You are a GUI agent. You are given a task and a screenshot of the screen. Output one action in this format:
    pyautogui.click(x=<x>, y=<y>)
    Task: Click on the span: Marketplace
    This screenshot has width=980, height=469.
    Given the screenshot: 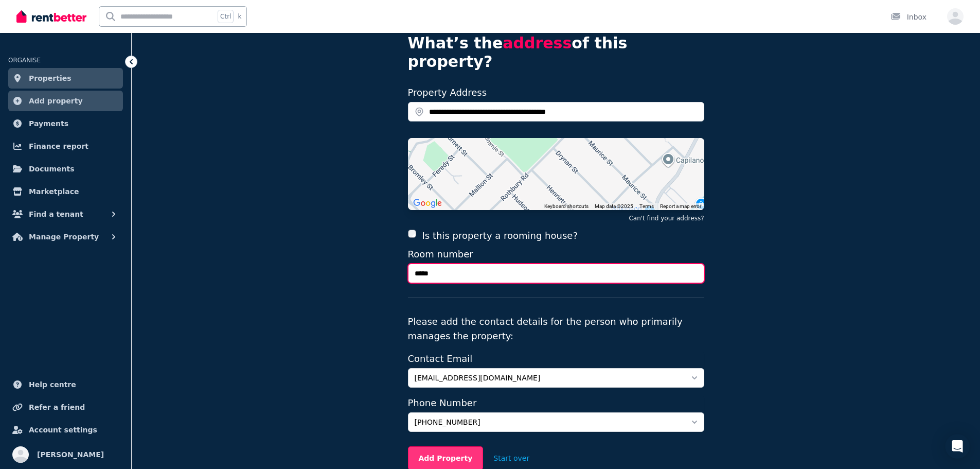 What is the action you would take?
    pyautogui.click(x=53, y=192)
    